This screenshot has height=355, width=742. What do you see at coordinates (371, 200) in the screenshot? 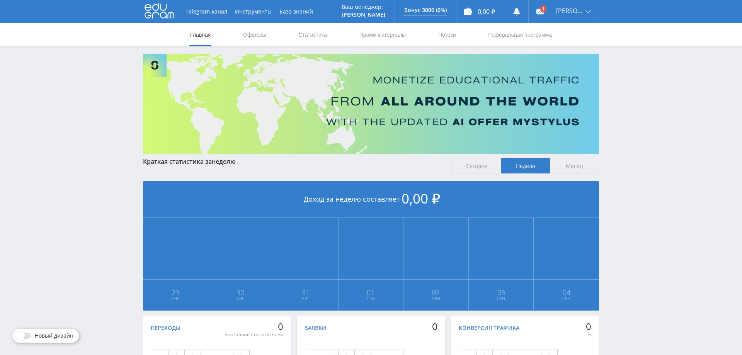
I see `div: Доход за неделю составляет` at bounding box center [371, 200].